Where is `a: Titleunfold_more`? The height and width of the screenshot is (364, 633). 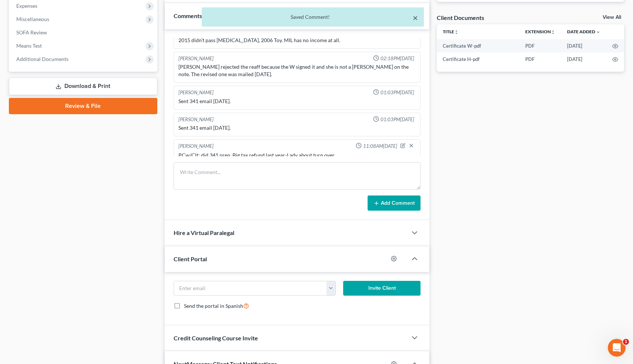
a: Titleunfold_more is located at coordinates (450, 31).